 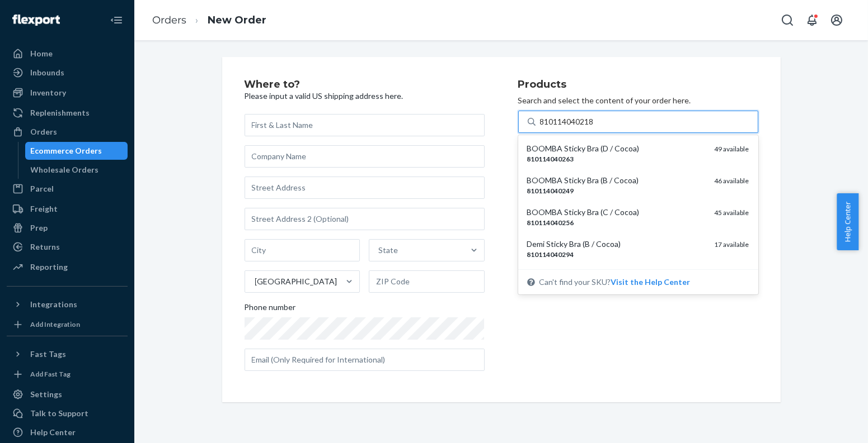 What do you see at coordinates (364, 188) in the screenshot?
I see `input: Street Address` at bounding box center [364, 188].